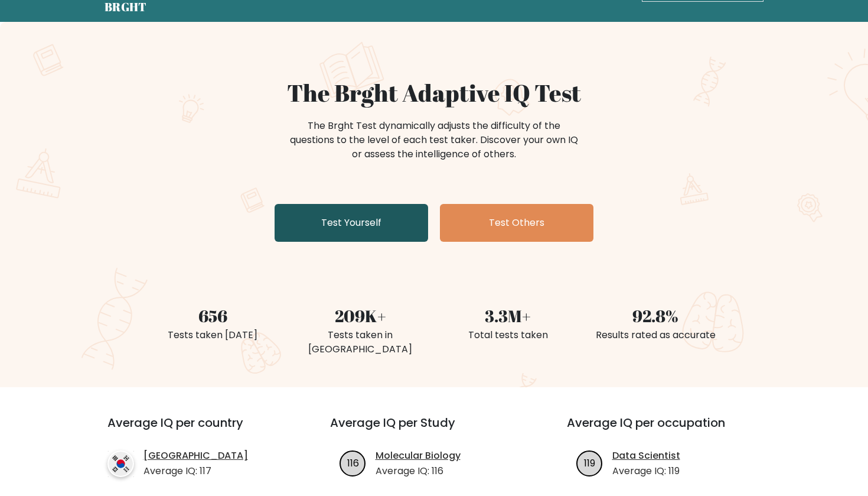 The height and width of the screenshot is (496, 868). I want to click on text: 116, so click(352, 462).